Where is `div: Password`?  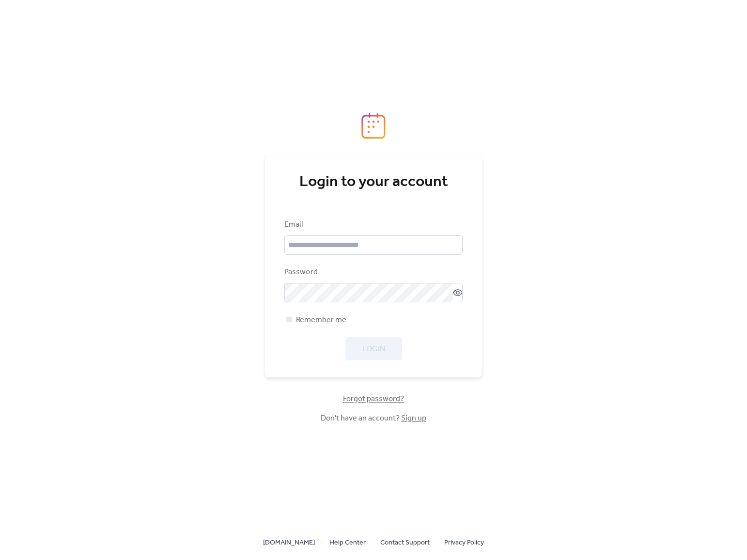
div: Password is located at coordinates (373, 272).